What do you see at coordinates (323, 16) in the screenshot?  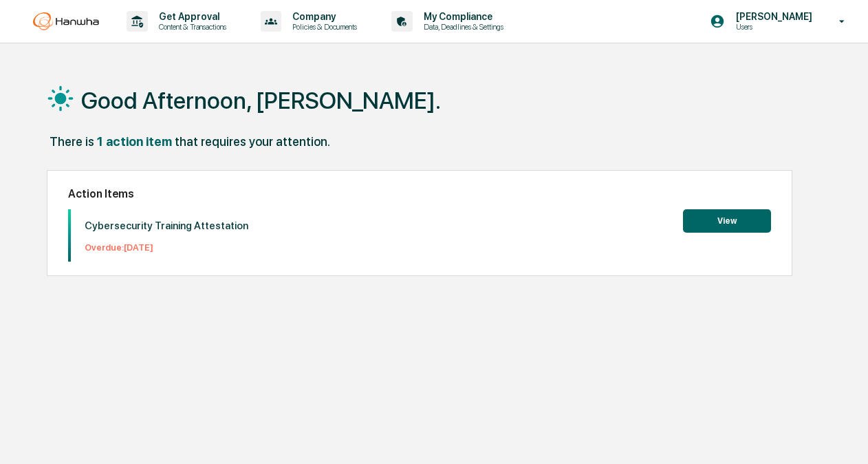 I see `p: Company` at bounding box center [323, 16].